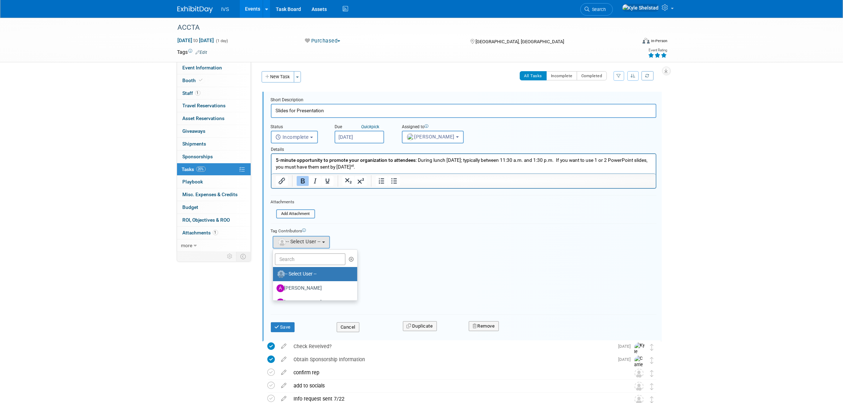  What do you see at coordinates (203, 68) in the screenshot?
I see `span: Event Information` at bounding box center [203, 68].